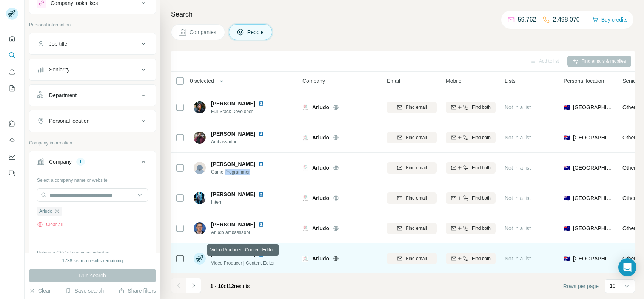  What do you see at coordinates (566, 20) in the screenshot?
I see `p: 2,498,070` at bounding box center [566, 20].